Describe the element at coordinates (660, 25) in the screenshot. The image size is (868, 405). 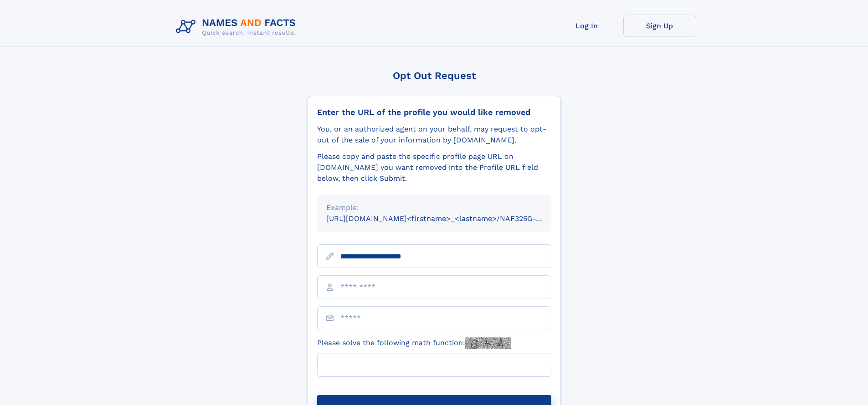
I see `a: Sign Up` at that location.